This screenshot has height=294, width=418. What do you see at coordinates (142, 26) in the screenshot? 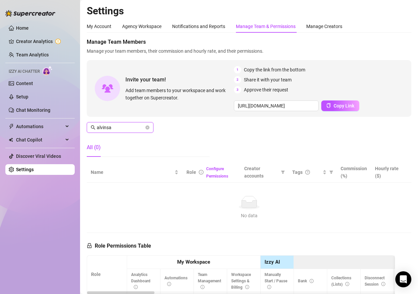
I see `div: Agency Workspace` at bounding box center [142, 26].